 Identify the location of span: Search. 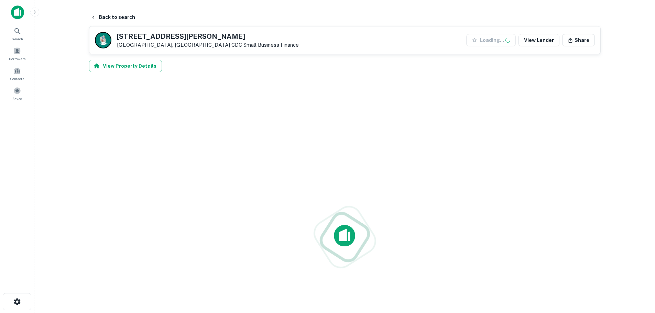
(17, 39).